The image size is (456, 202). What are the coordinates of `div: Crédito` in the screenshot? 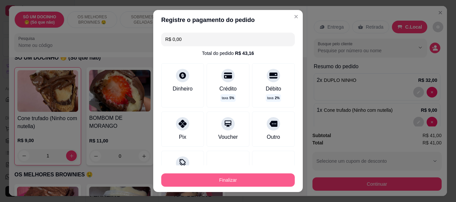 It's located at (228, 89).